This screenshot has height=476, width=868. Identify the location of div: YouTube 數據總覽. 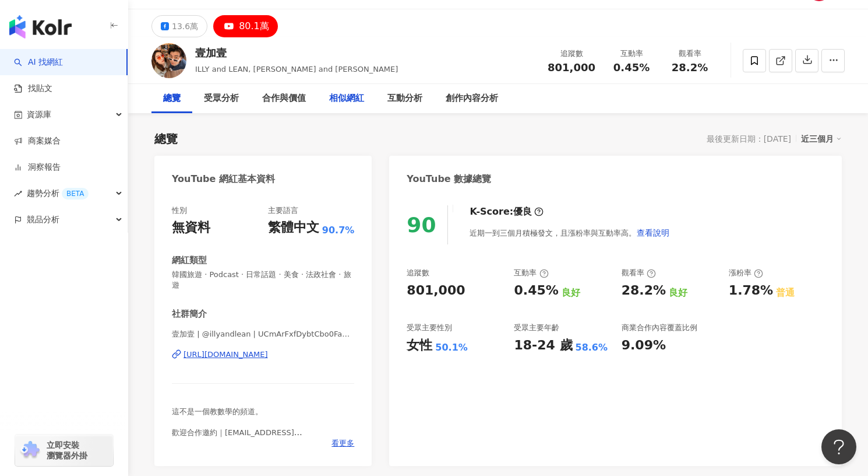
(449, 179).